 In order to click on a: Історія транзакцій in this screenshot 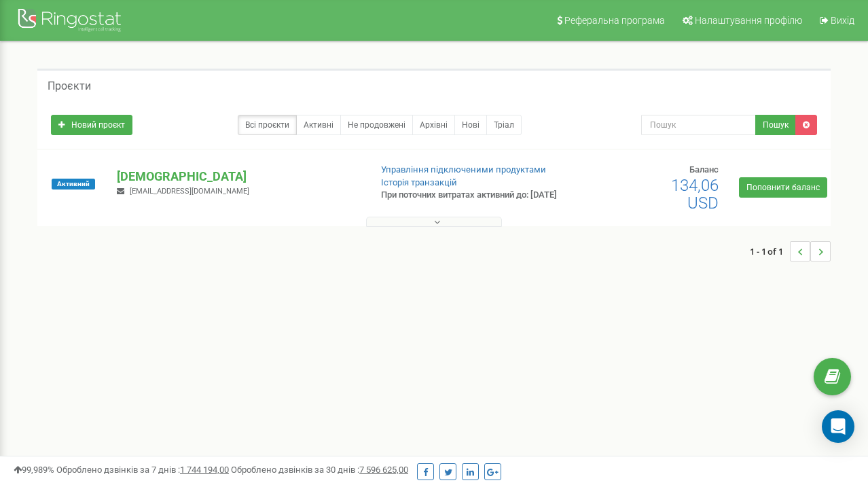, I will do `click(419, 182)`.